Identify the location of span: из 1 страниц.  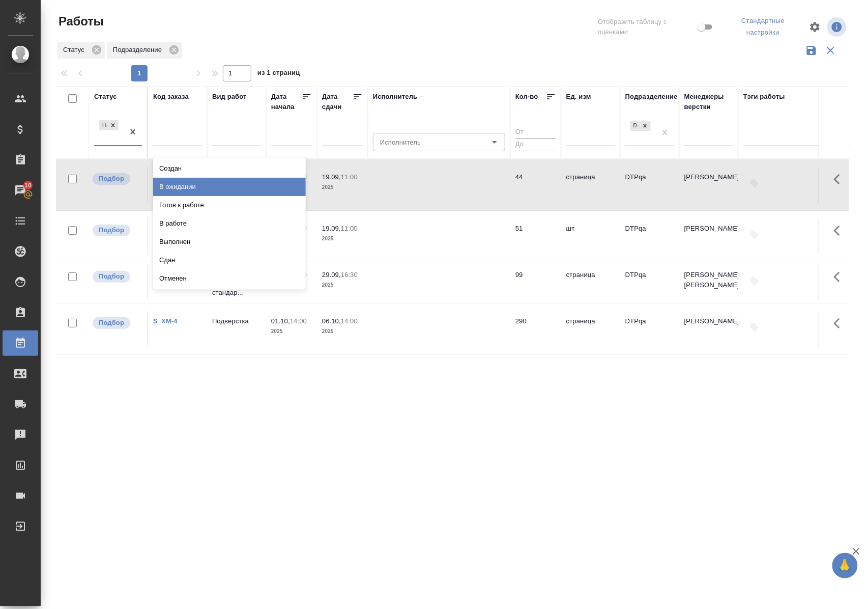
(279, 74).